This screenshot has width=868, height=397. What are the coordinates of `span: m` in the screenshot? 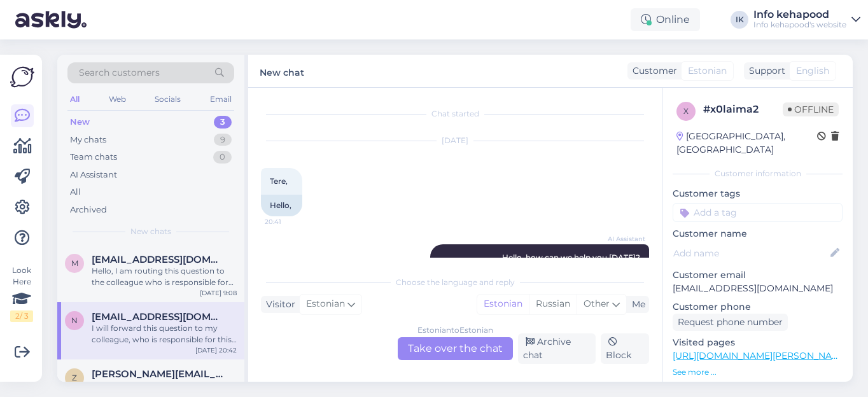 It's located at (75, 263).